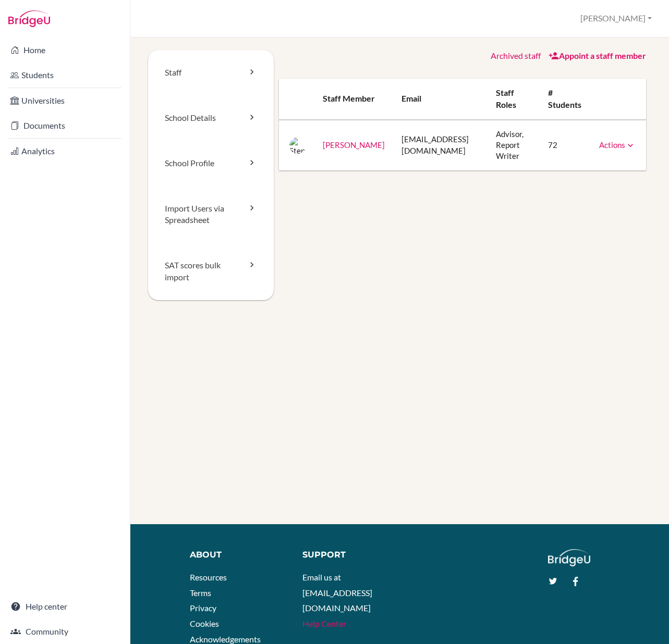 The height and width of the screenshot is (644, 669). Describe the element at coordinates (597, 55) in the screenshot. I see `a: Appoint a staff member` at that location.